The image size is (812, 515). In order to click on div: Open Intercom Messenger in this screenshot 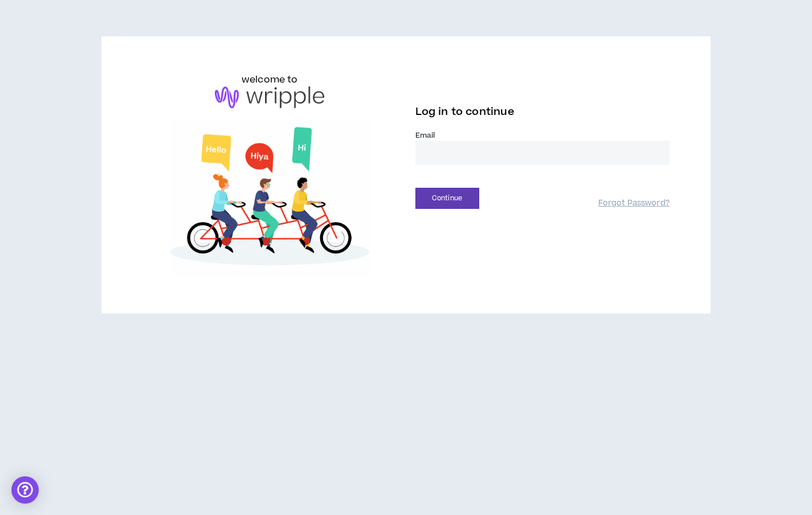, I will do `click(25, 490)`.